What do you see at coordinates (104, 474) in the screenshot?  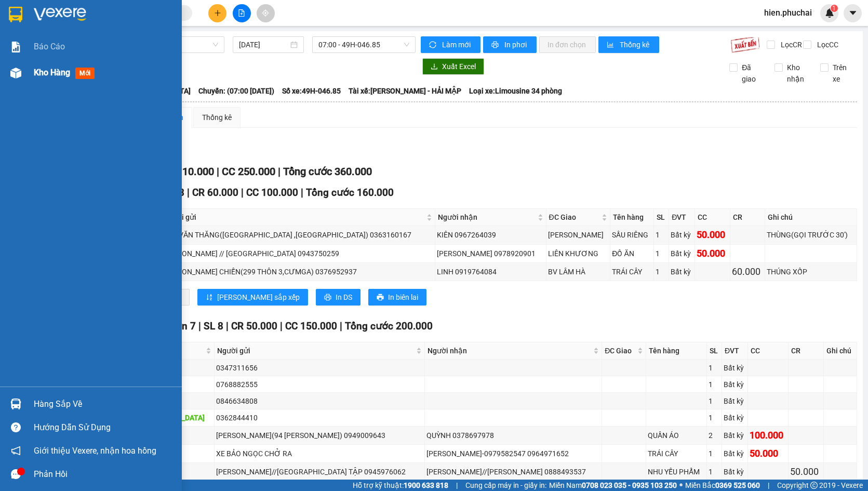 I see `div: Phản hồi` at bounding box center [104, 474].